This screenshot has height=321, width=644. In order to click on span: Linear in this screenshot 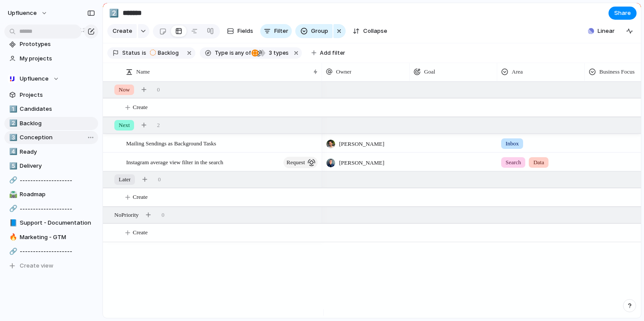, I will do `click(605, 31)`.